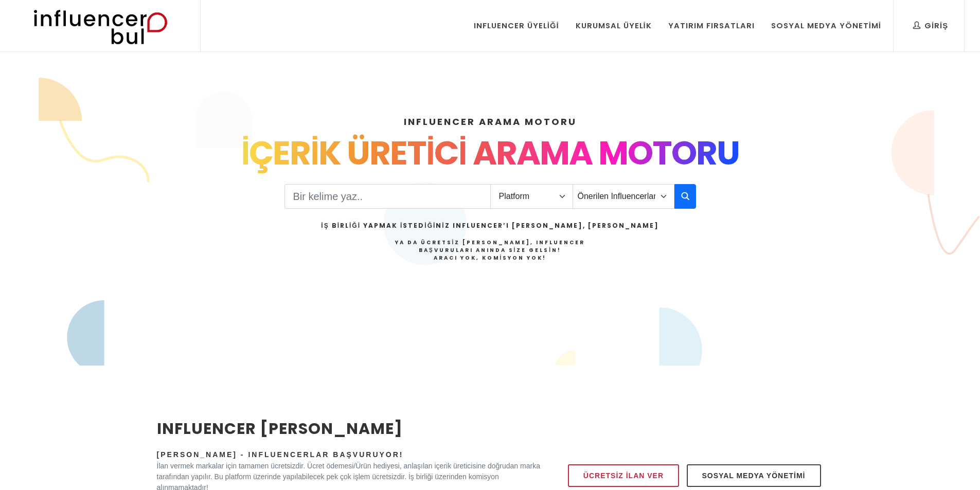 The height and width of the screenshot is (490, 980). I want to click on h4: INFLUENCER ARAMA MOTORU, so click(490, 121).